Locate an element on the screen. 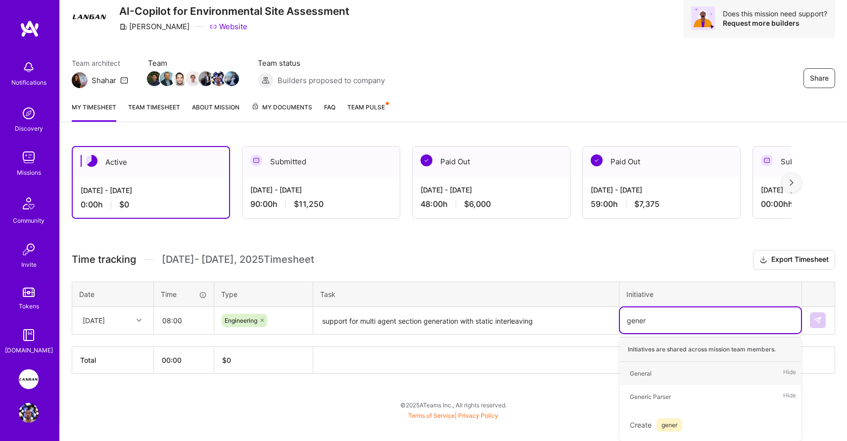 The image size is (847, 441). i: icon Mail is located at coordinates (124, 80).